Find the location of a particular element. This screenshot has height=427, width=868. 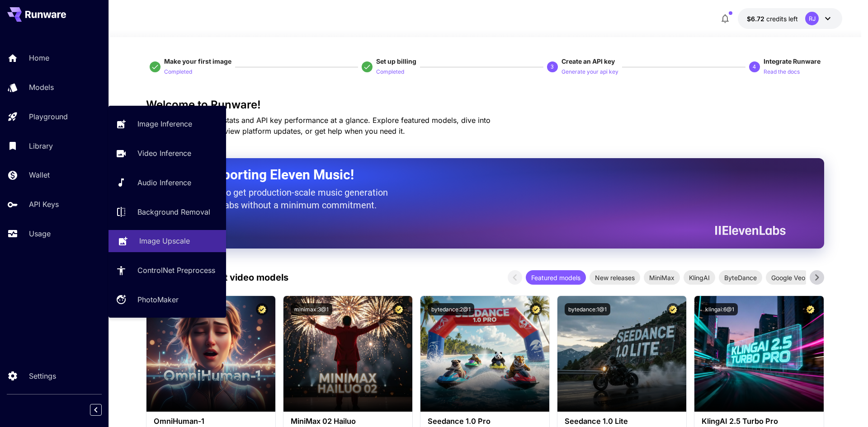

h3: Welcome to Runware! is located at coordinates (485, 105).